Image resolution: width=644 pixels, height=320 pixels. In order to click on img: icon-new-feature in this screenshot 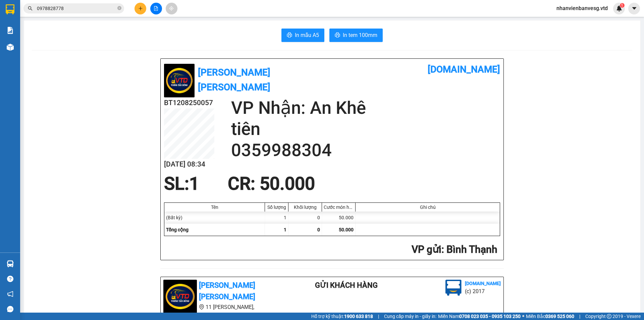, I will do `click(619, 8)`.